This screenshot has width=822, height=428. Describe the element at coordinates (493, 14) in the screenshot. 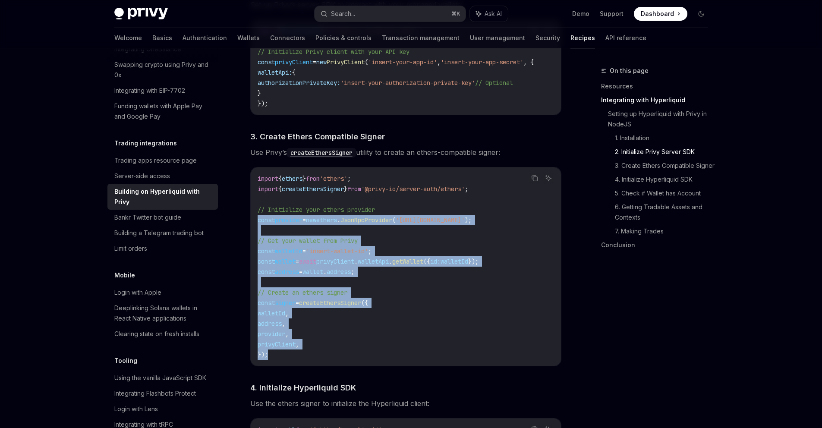

I see `span: Ask AI` at that location.